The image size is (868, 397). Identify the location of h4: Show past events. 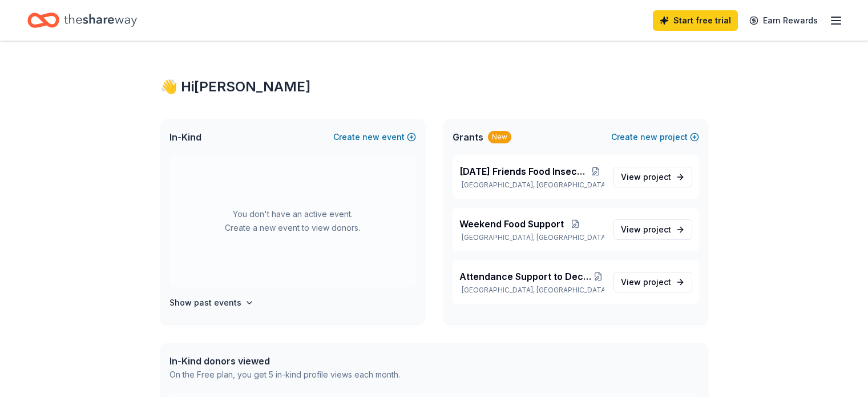
(205, 303).